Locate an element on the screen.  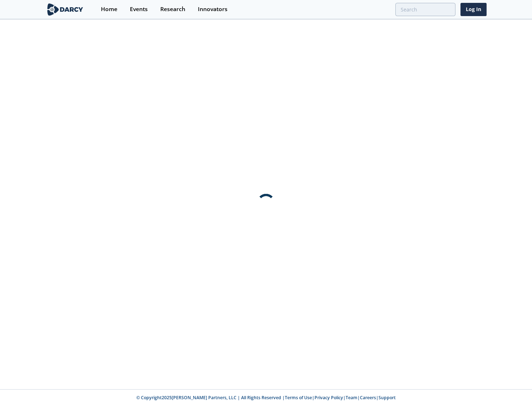
a: Log In is located at coordinates (474, 9).